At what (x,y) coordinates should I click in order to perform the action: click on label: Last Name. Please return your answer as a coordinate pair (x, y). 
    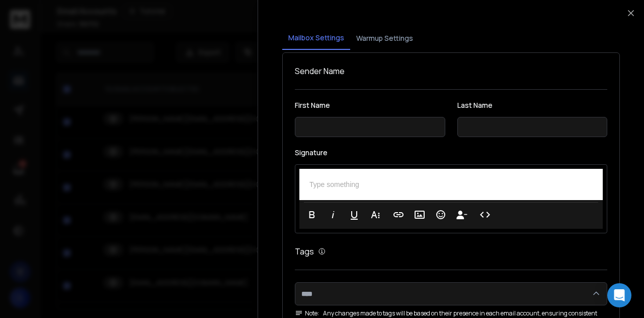
    Looking at the image, I should click on (532, 105).